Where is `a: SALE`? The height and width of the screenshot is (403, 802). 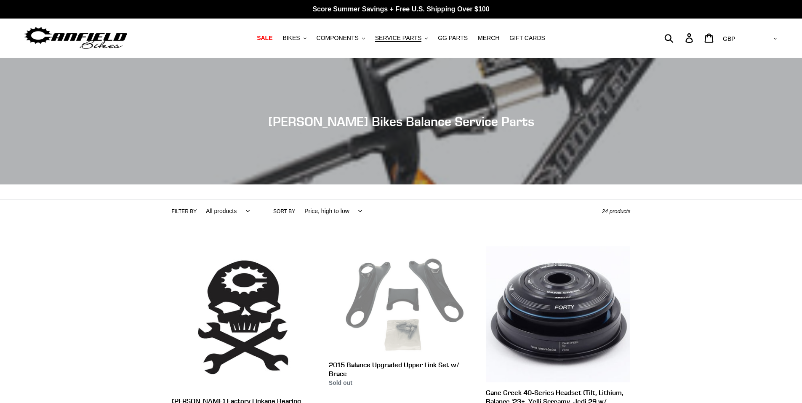 a: SALE is located at coordinates (264, 38).